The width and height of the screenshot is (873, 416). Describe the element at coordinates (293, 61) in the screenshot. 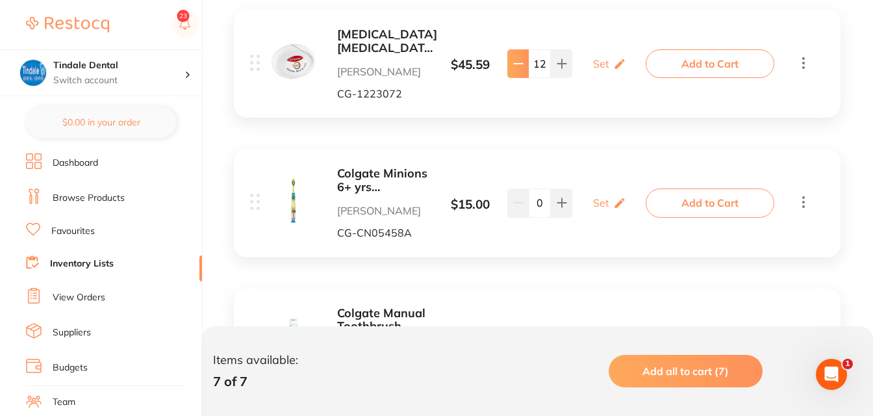

I see `img: cGc` at that location.